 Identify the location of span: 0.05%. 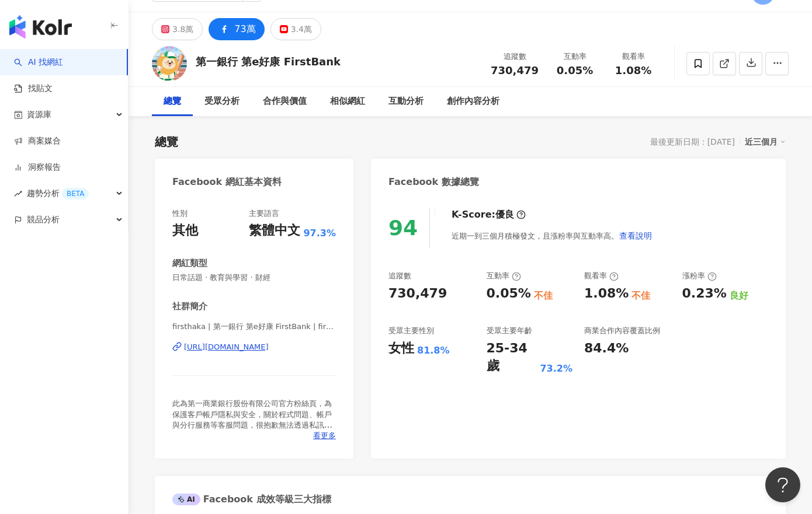
(575, 71).